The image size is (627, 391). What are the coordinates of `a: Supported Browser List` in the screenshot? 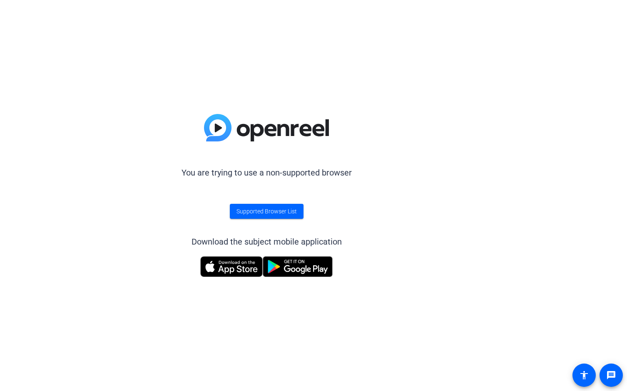 It's located at (266, 211).